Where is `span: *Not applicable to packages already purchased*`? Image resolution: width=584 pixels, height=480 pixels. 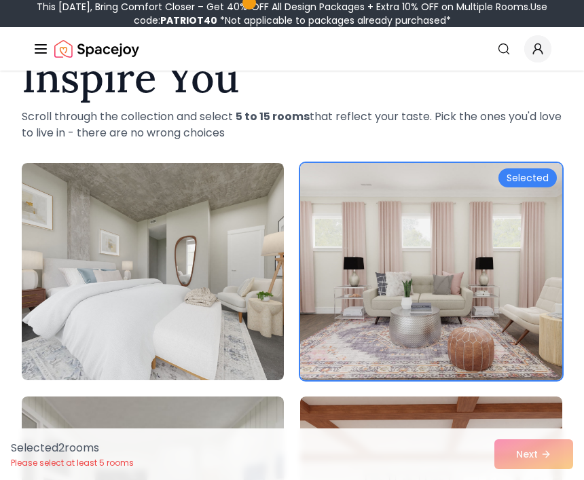 span: *Not applicable to packages already purchased* is located at coordinates (334, 20).